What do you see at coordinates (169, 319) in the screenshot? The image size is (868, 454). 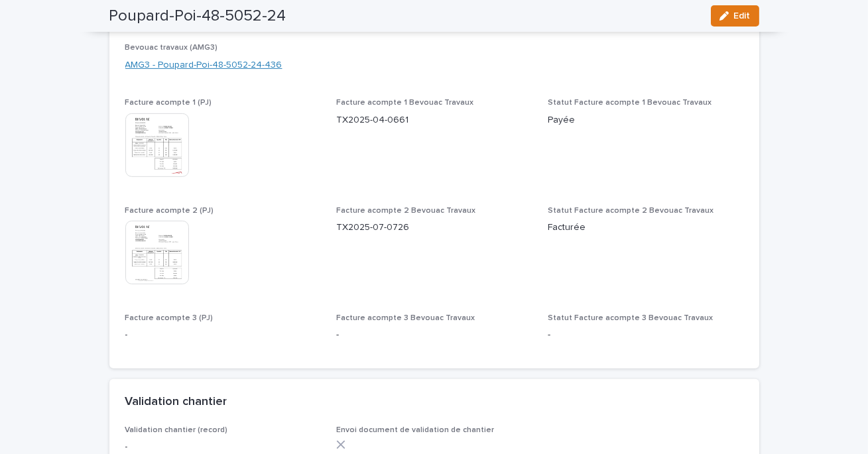 I see `span: Facture acompte 3 (PJ)` at bounding box center [169, 319].